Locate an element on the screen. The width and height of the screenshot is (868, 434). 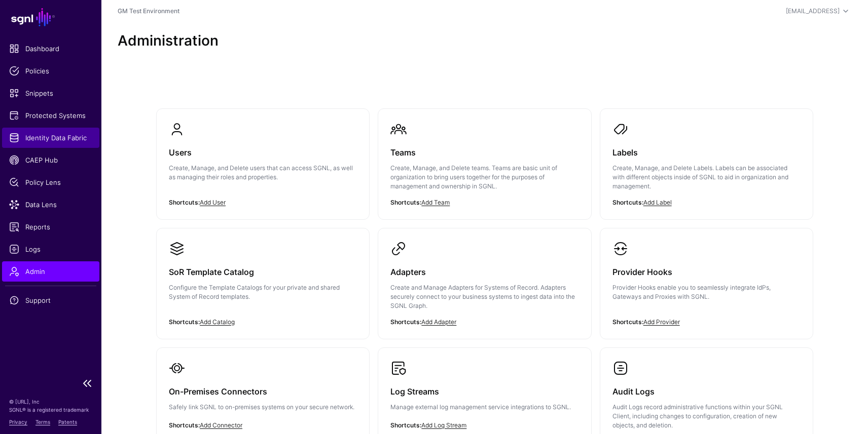
a: Patents is located at coordinates (67, 422).